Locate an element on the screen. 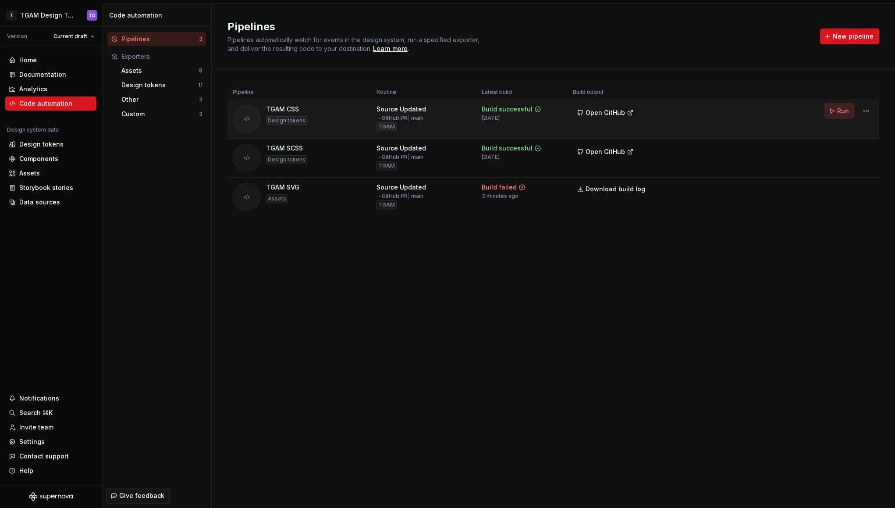 This screenshot has width=895, height=508. div: Help is located at coordinates (26, 471).